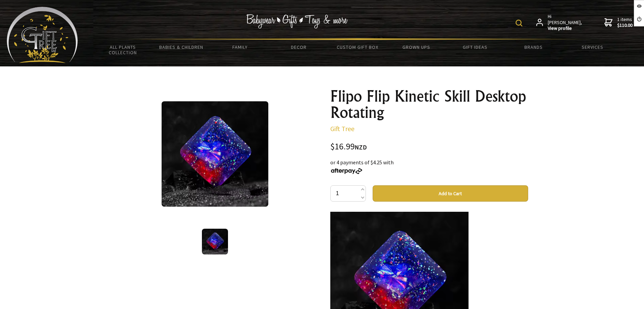 This screenshot has width=644, height=309. I want to click on div: $16.99, so click(429, 147).